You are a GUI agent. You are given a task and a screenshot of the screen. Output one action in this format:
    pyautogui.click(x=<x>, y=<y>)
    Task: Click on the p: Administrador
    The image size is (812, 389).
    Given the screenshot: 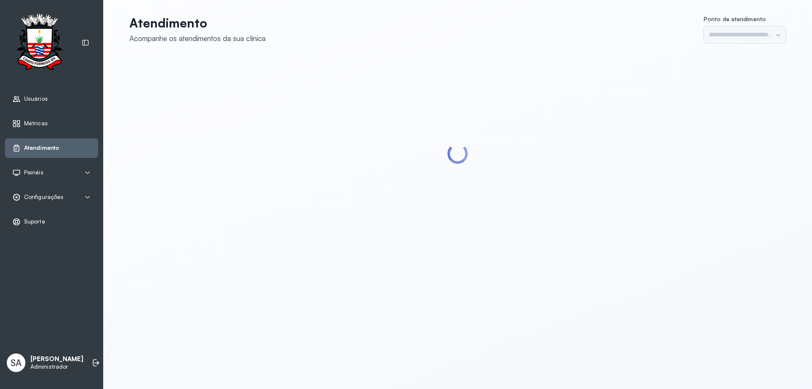 What is the action you would take?
    pyautogui.click(x=57, y=366)
    